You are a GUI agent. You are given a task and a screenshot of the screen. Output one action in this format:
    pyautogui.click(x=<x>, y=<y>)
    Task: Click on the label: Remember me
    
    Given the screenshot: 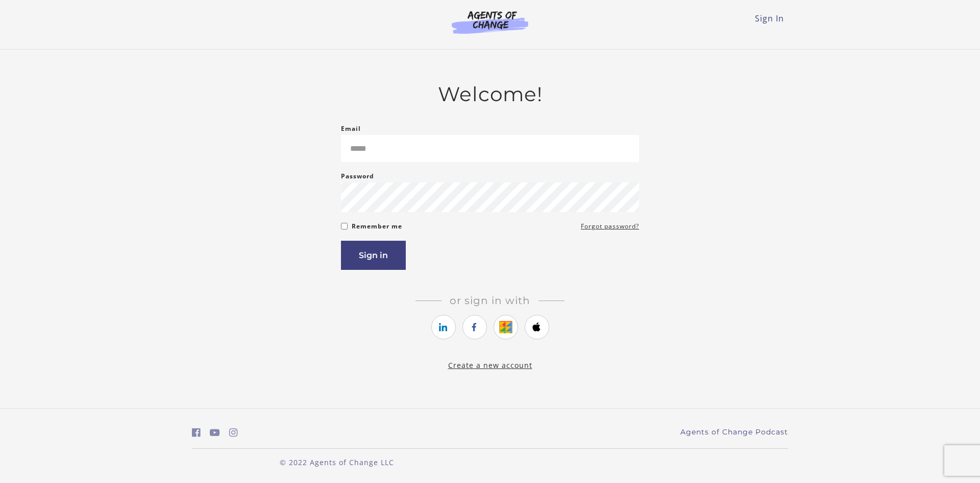 What is the action you would take?
    pyautogui.click(x=377, y=226)
    